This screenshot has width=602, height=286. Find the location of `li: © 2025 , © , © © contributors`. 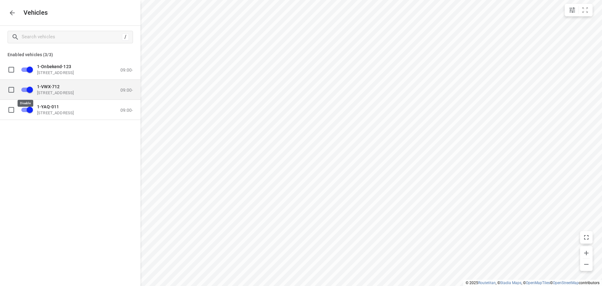

li: © 2025 , © , © © contributors is located at coordinates (533, 283).